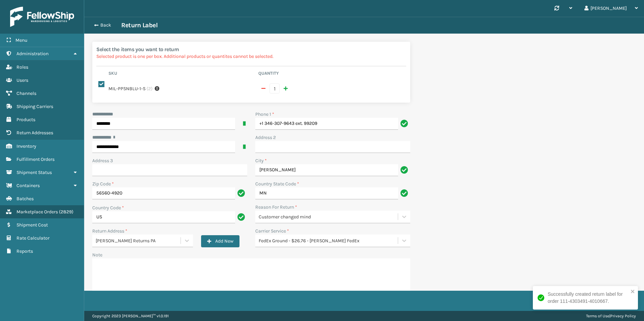  I want to click on span: ( 2 ), so click(150, 88).